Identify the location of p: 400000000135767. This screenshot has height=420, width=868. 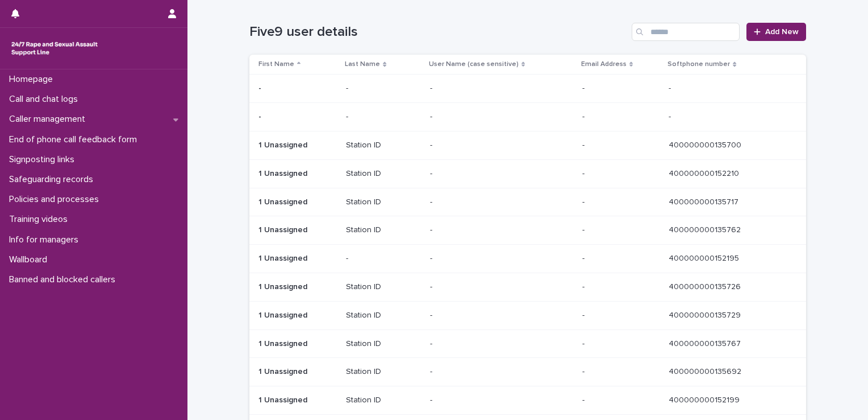
(706, 342).